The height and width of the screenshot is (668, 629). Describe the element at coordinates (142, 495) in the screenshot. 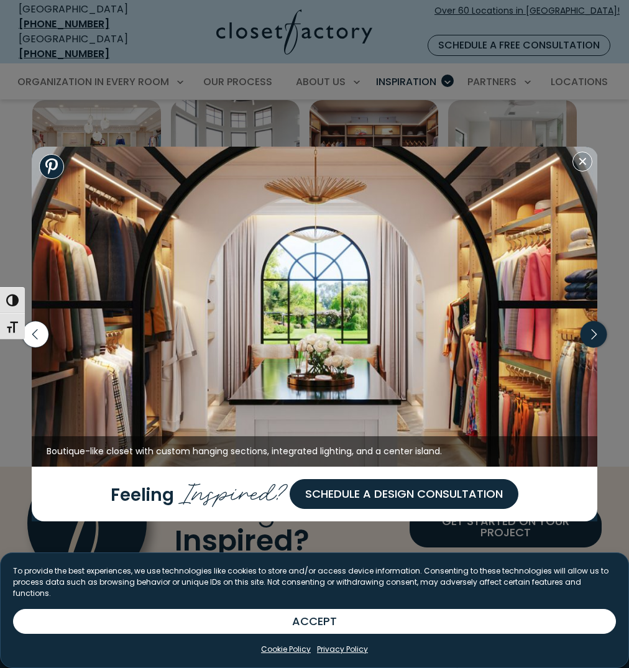

I see `span: Feeling` at that location.